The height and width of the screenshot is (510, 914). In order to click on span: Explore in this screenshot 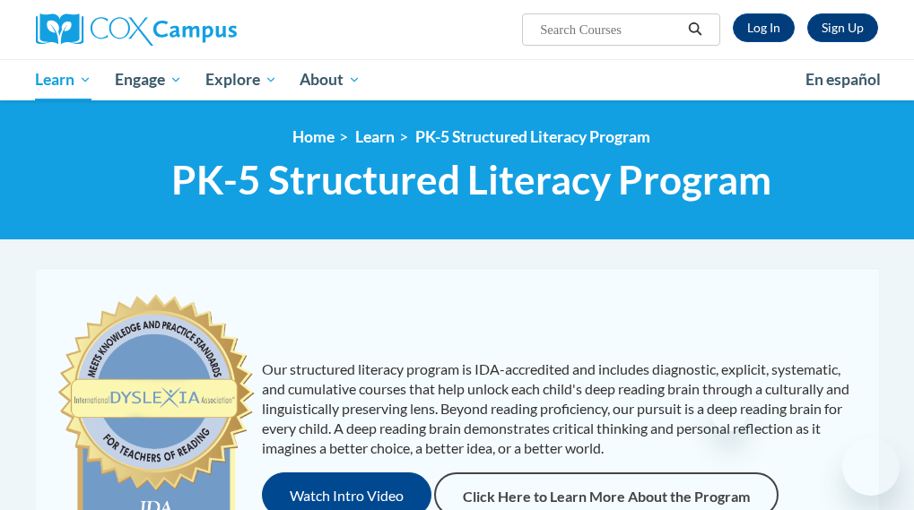, I will do `click(241, 80)`.